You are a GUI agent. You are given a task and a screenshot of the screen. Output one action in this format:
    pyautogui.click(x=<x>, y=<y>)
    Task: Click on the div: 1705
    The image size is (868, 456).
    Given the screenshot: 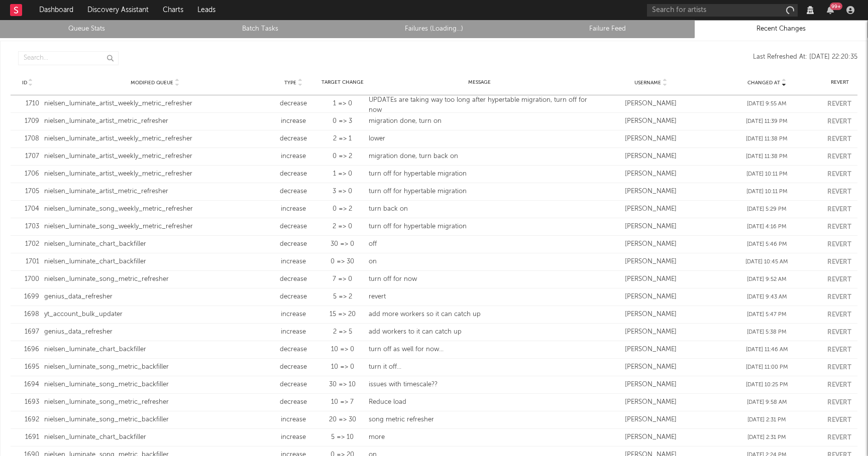 What is the action you would take?
    pyautogui.click(x=27, y=192)
    